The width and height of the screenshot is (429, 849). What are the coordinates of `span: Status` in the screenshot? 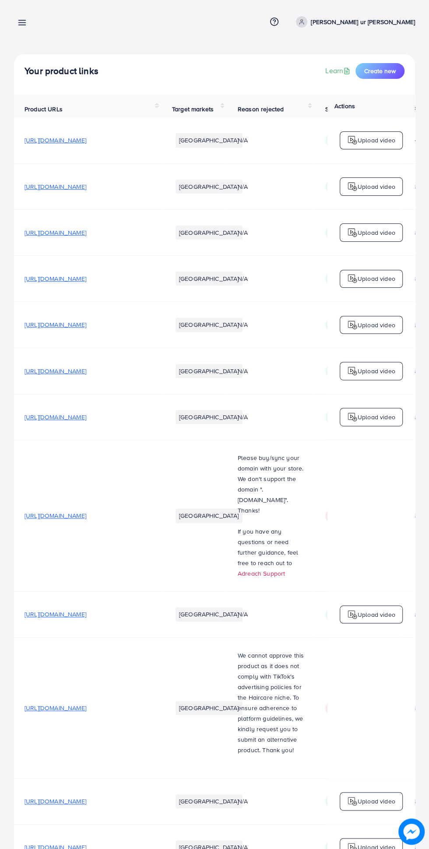 It's located at (334, 109).